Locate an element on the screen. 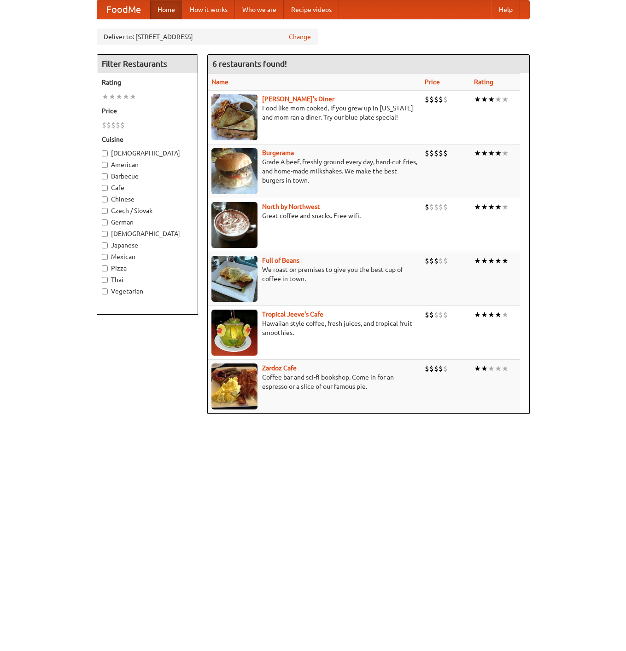  label: Barbecue is located at coordinates (147, 176).